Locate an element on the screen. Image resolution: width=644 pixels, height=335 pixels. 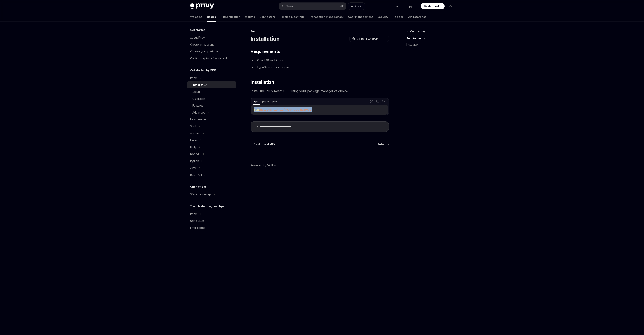
button: Toggle dark mode is located at coordinates (451, 6).